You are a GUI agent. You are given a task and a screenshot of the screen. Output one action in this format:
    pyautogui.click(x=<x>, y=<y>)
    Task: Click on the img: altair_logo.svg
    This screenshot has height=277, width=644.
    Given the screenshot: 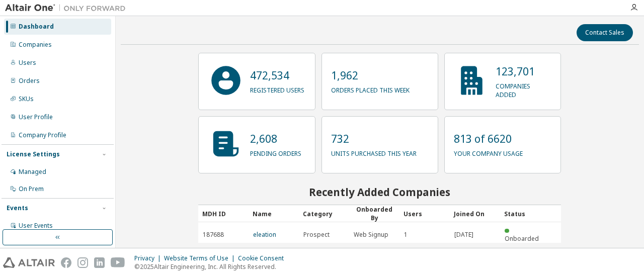 What is the action you would take?
    pyautogui.click(x=29, y=262)
    